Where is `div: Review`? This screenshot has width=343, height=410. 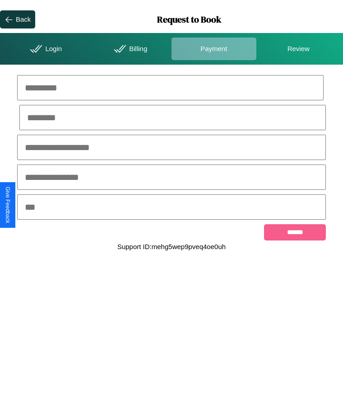
div: Review is located at coordinates (299, 49).